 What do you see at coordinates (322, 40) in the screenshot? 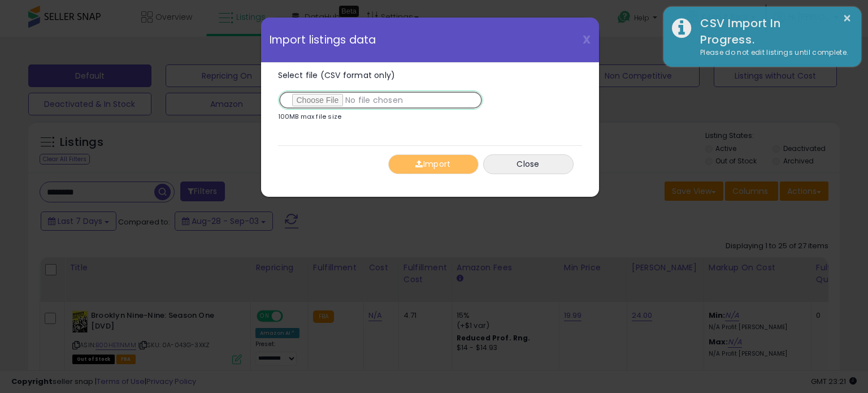
I see `span: Import listings data` at bounding box center [322, 40].